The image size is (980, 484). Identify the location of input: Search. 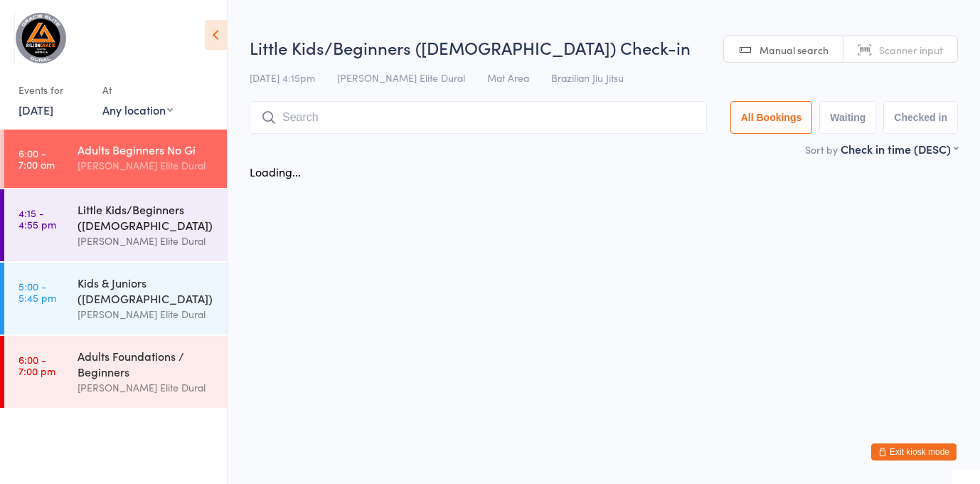
(478, 117).